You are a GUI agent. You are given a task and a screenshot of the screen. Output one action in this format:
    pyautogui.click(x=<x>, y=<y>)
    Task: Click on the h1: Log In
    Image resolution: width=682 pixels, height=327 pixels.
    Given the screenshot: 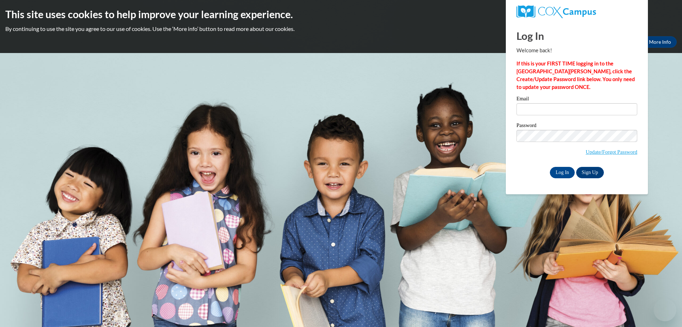 What is the action you would take?
    pyautogui.click(x=577, y=36)
    